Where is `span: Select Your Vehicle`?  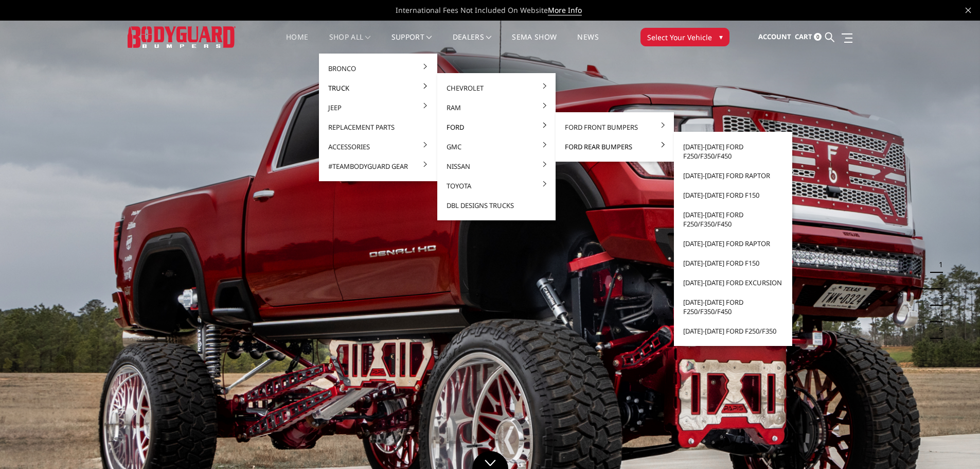 span: Select Your Vehicle is located at coordinates (680, 37).